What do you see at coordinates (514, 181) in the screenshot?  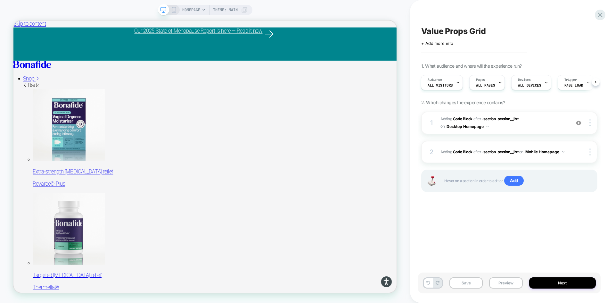 I see `span: Add` at bounding box center [514, 181].